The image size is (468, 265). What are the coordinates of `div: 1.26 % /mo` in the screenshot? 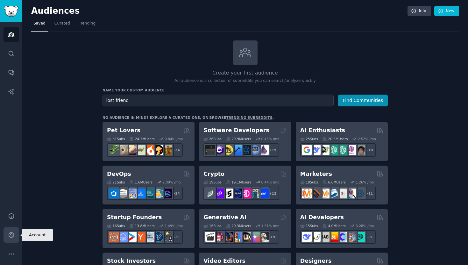 It's located at (365, 182).